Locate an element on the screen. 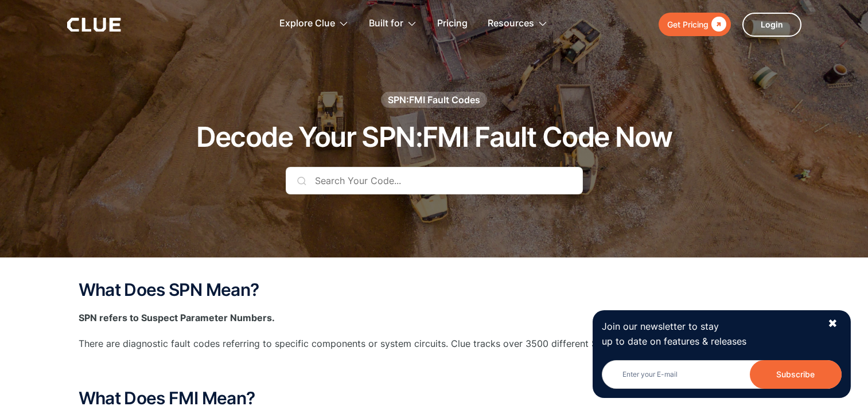 Image resolution: width=868 pixels, height=406 pixels. a: Pricing is located at coordinates (452, 23).